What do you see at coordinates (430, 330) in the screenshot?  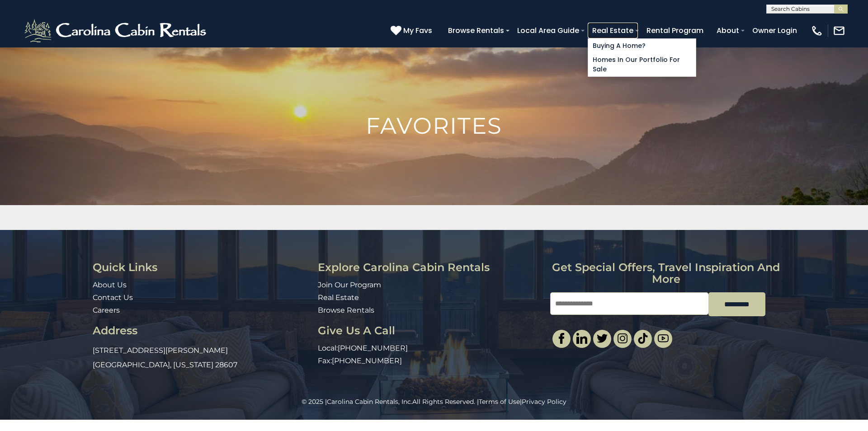 I see `h3: Give Us A Call` at bounding box center [430, 330].